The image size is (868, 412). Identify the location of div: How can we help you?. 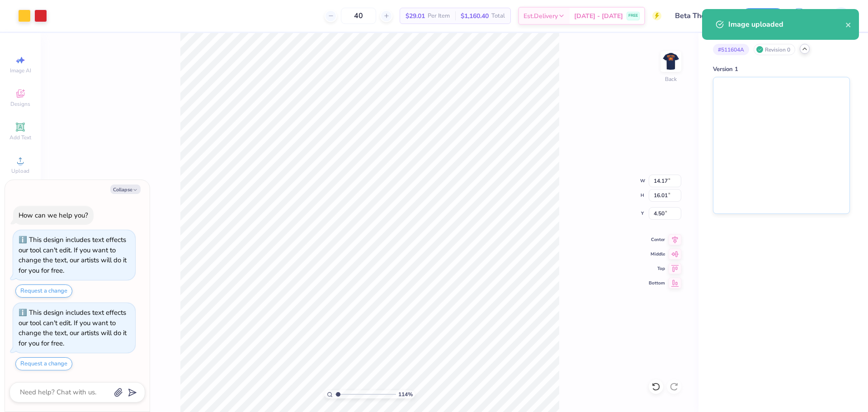
(53, 215).